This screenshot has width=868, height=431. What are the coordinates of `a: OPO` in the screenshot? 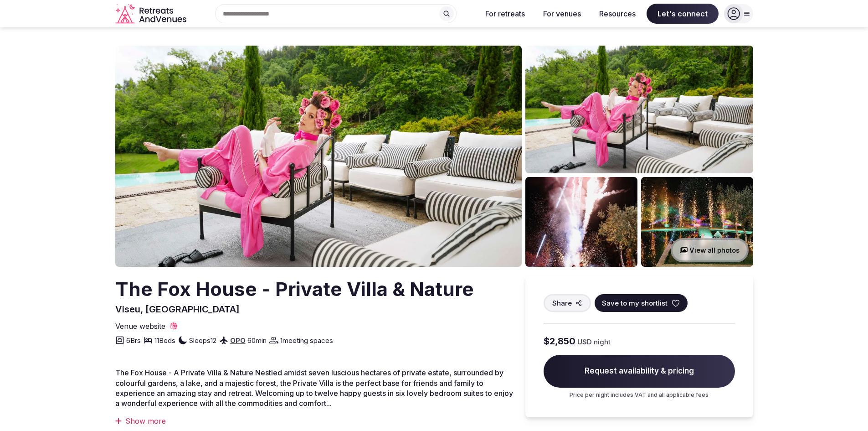 It's located at (238, 340).